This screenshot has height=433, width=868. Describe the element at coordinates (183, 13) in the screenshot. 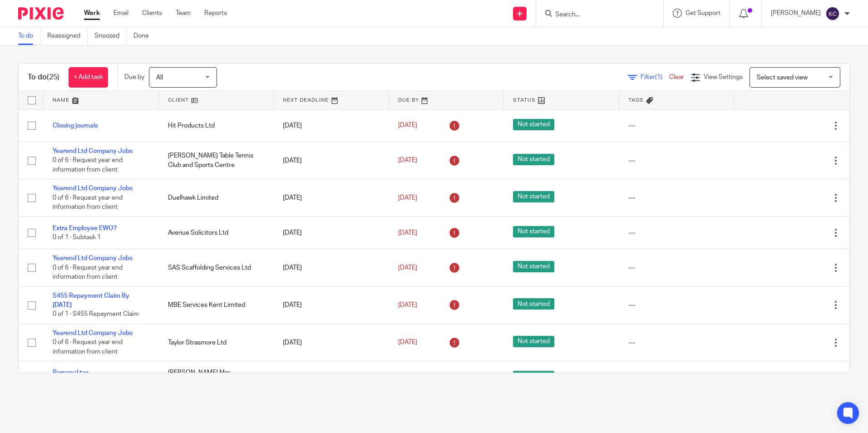

I see `a: Team` at that location.